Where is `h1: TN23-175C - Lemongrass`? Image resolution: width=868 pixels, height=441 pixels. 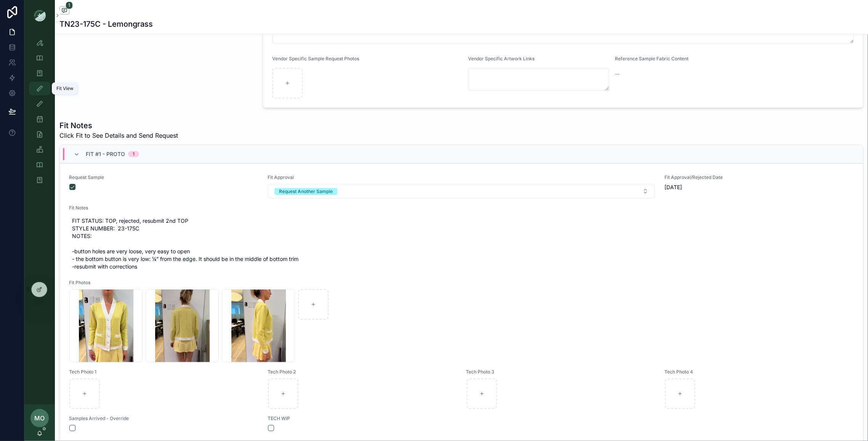
h1: TN23-175C - Lemongrass is located at coordinates (106, 24).